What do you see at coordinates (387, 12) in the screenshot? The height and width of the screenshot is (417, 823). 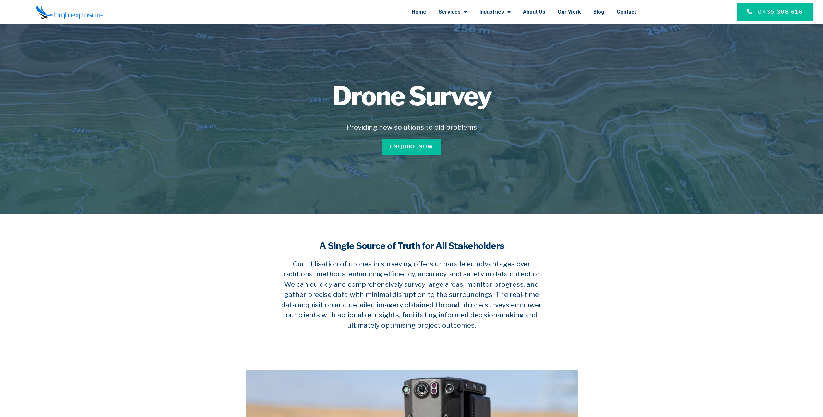 I see `nav: Menu` at bounding box center [387, 12].